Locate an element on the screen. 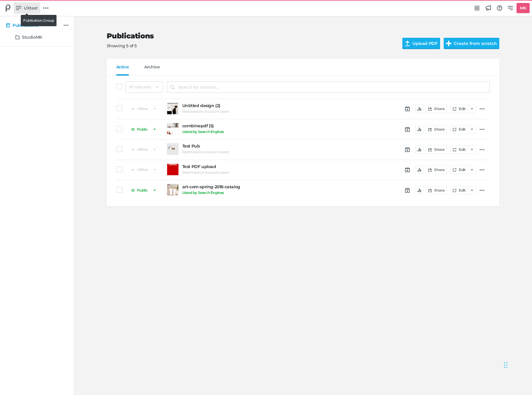 The width and height of the screenshot is (532, 395). a: Publications is located at coordinates (33, 25).